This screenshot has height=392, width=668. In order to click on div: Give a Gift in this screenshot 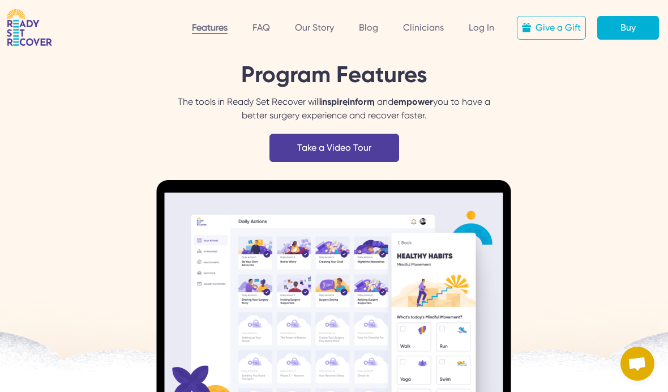, I will do `click(558, 28)`.